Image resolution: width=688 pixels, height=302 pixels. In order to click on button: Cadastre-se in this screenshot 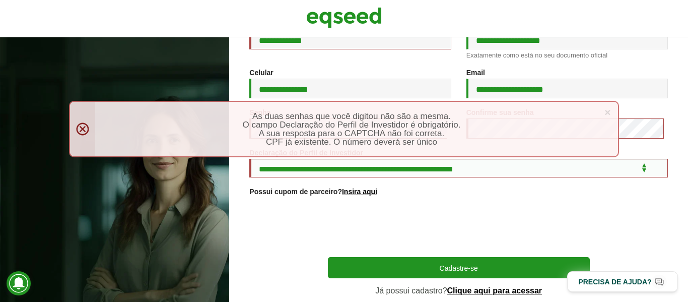, I will do `click(459, 267)`.